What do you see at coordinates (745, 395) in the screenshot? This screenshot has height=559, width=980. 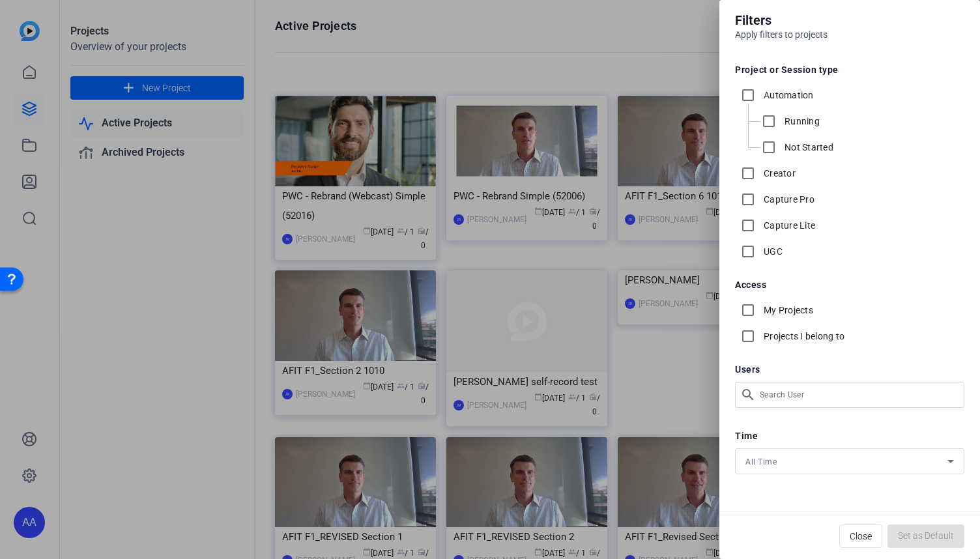 I see `mat-icon: search` at bounding box center [745, 395].